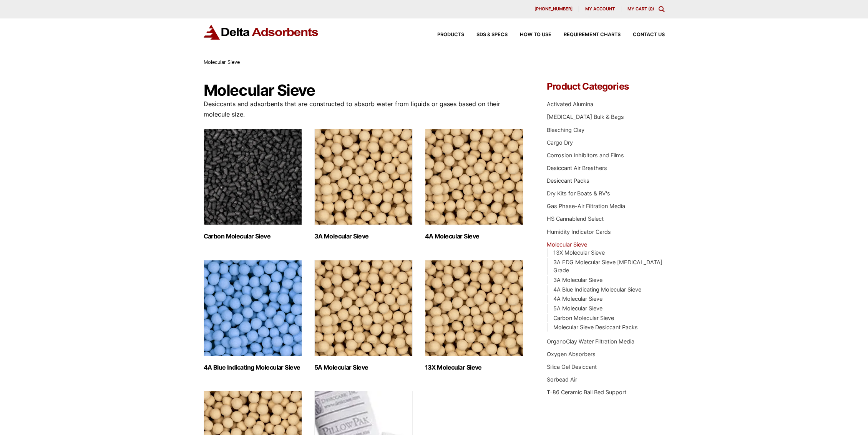 This screenshot has width=868, height=435. I want to click on a: 3A Molecular Sieve, so click(578, 279).